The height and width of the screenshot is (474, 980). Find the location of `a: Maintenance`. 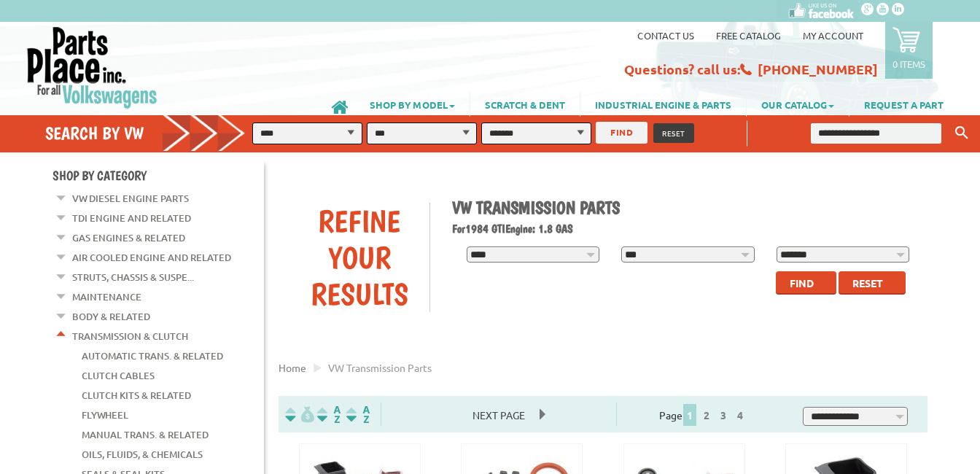

a: Maintenance is located at coordinates (107, 297).